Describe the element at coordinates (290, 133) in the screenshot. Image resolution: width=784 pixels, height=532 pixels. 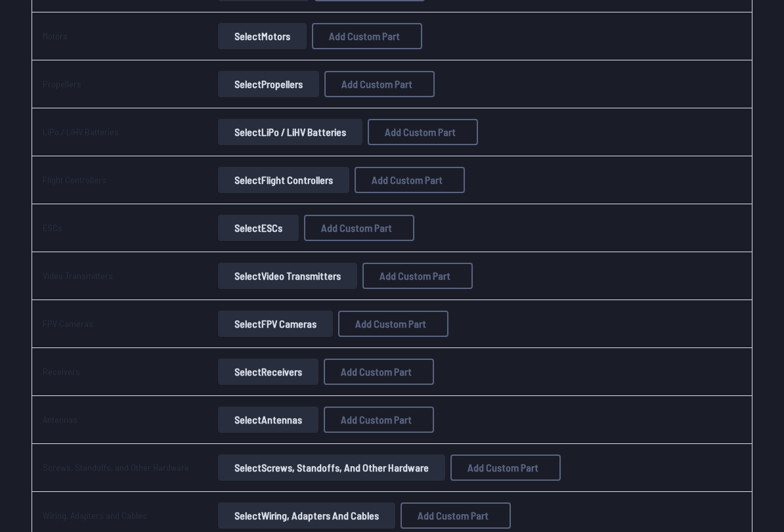
I see `a: SelectLiPo / LiHV Batteries` at that location.